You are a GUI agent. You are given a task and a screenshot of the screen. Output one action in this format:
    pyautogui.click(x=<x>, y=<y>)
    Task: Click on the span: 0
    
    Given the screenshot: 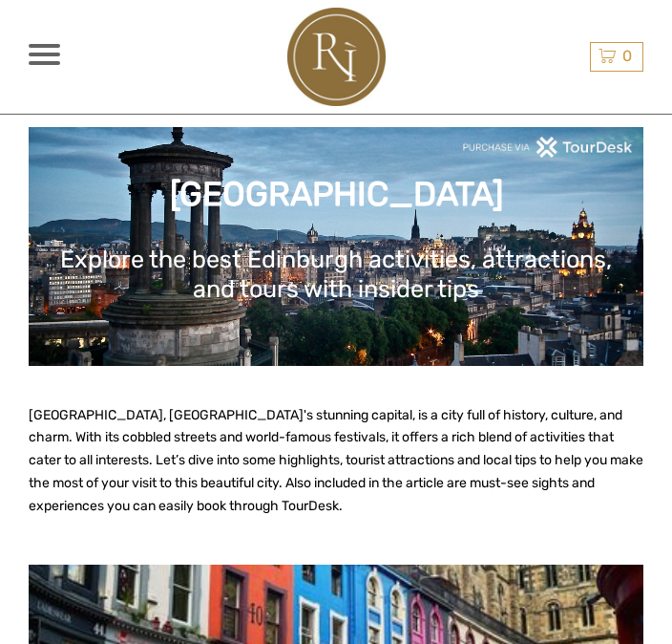 What is the action you would take?
    pyautogui.click(x=627, y=55)
    